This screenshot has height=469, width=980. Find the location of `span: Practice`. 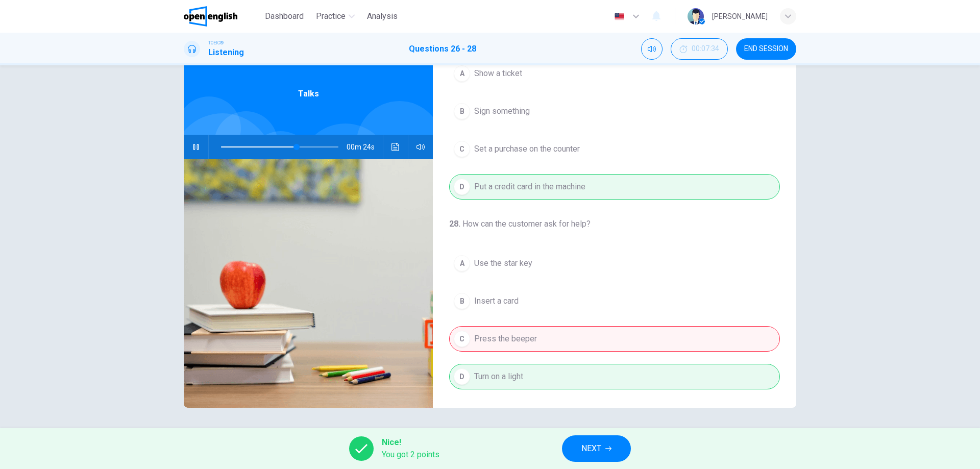

span: Practice is located at coordinates (331, 16).